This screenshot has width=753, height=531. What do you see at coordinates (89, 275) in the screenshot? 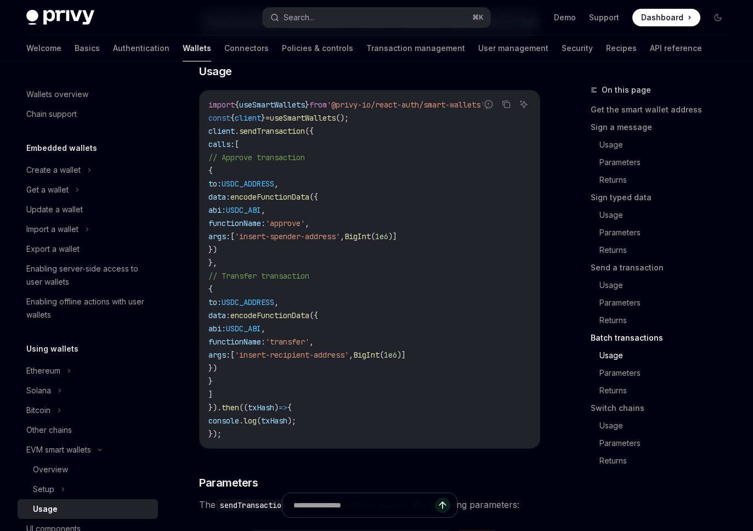
I see `div: Enabling server-side access to user wallets` at bounding box center [89, 275].